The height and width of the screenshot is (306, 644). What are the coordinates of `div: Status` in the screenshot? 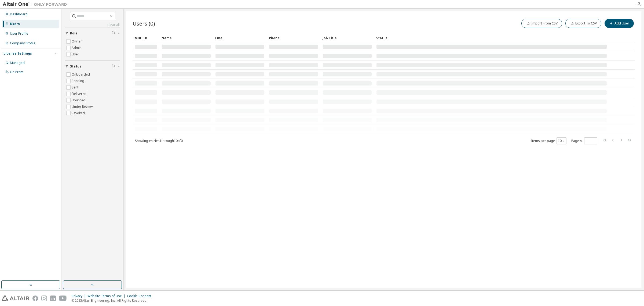 It's located at (492, 38).